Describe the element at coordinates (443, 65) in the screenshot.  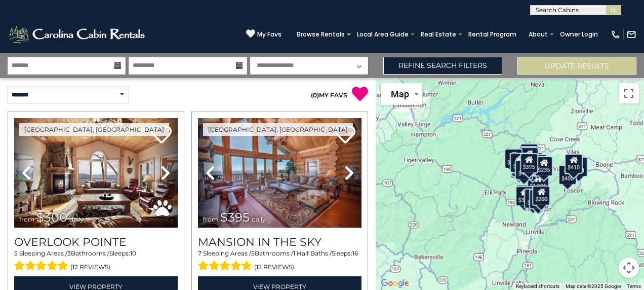
I see `a: Refine Search Filters` at that location.